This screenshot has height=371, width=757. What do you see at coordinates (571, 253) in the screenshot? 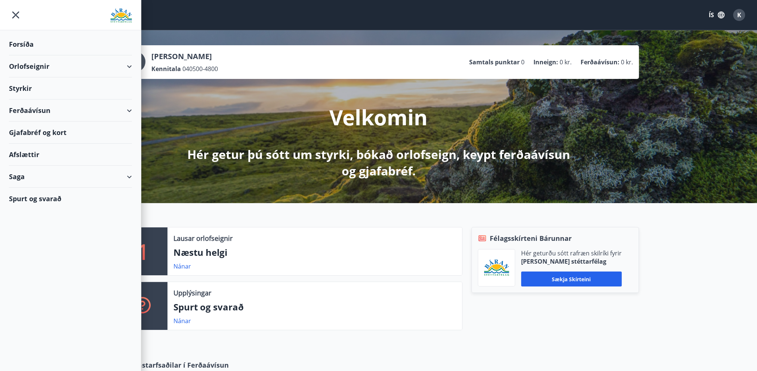
I see `p: Hér geturðu sótt rafræn skilríki fyrir` at bounding box center [571, 253].